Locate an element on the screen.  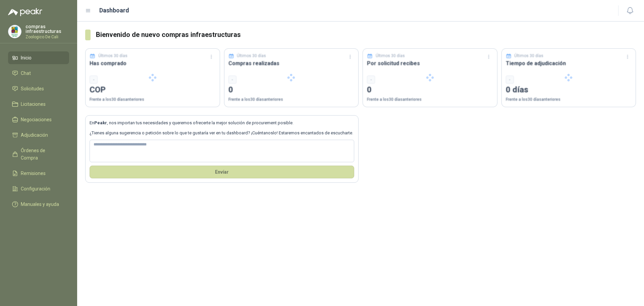
span: Solicitudes is located at coordinates (32, 89).